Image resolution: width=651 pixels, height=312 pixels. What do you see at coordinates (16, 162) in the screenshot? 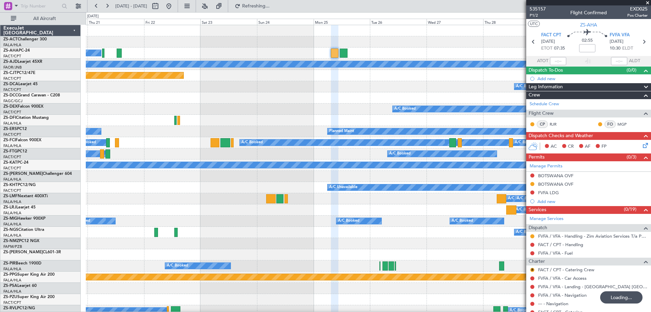
I see `a: ZS-KATPC-24` at bounding box center [16, 162].